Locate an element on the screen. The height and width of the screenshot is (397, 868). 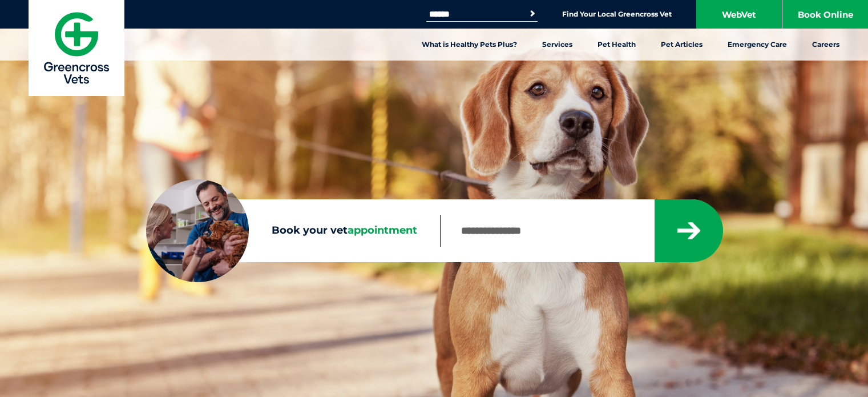
a: Emergency Care is located at coordinates (757, 45).